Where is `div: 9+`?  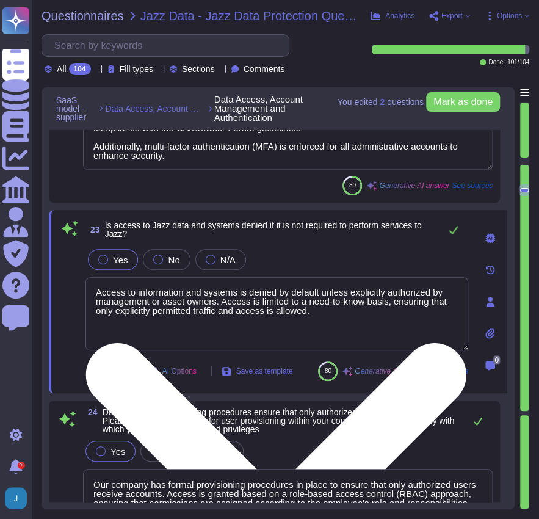 div: 9+ is located at coordinates (21, 465).